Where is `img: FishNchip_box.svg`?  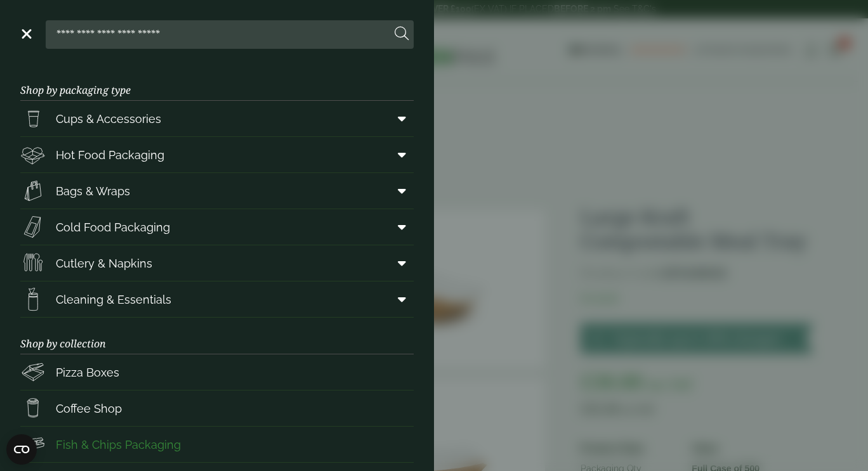
img: FishNchip_box.svg is located at coordinates (33, 445).